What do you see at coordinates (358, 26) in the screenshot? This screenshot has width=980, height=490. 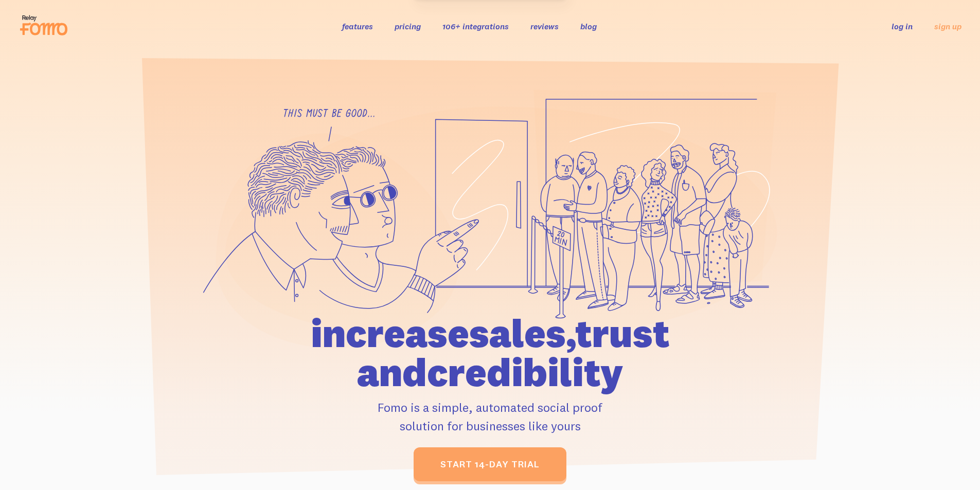 I see `a: features` at bounding box center [358, 26].